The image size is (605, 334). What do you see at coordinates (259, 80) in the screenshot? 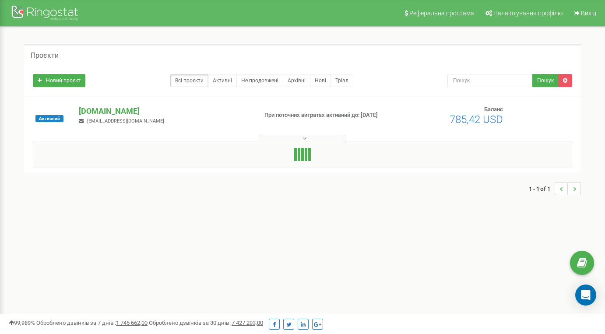
I see `a: Не продовжені` at bounding box center [259, 80].